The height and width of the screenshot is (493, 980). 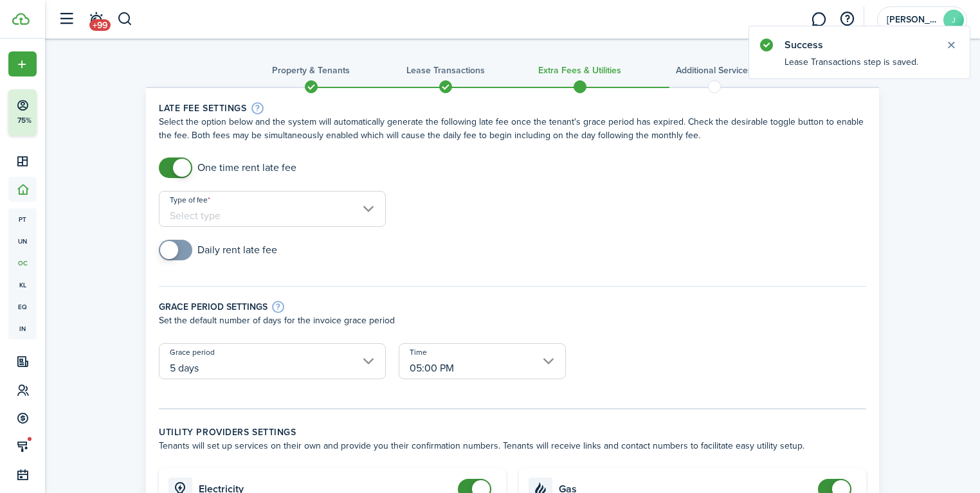 What do you see at coordinates (819, 19) in the screenshot?
I see `a: Messaging` at bounding box center [819, 19].